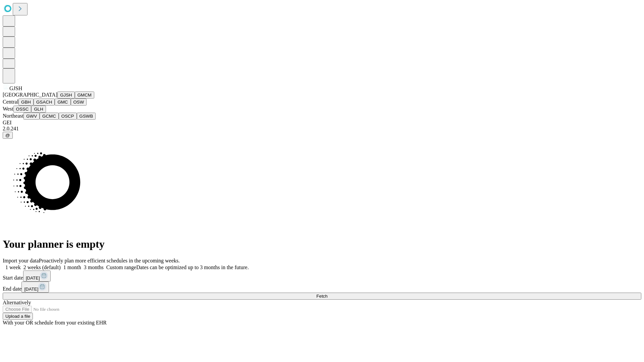 This screenshot has height=362, width=644. What do you see at coordinates (23, 109) in the screenshot?
I see `button: OSSC` at bounding box center [23, 109].